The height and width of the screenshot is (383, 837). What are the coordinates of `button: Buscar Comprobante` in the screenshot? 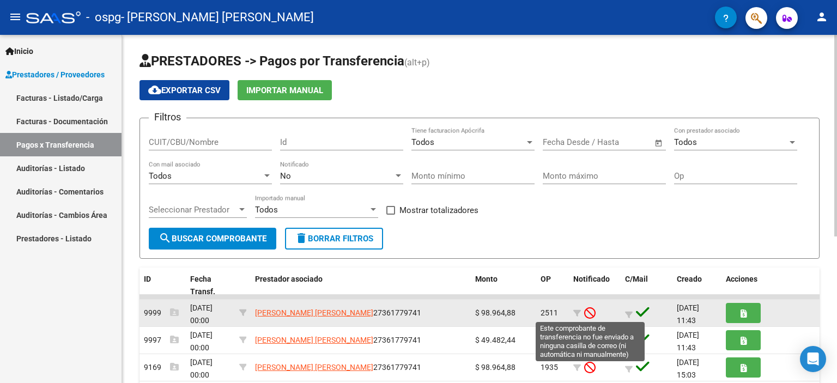 It's located at (212, 239).